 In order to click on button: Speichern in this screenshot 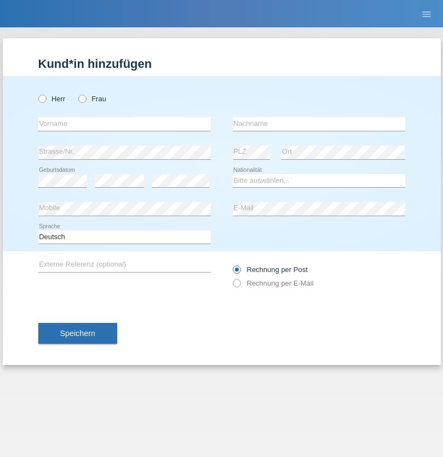, I will do `click(78, 334)`.